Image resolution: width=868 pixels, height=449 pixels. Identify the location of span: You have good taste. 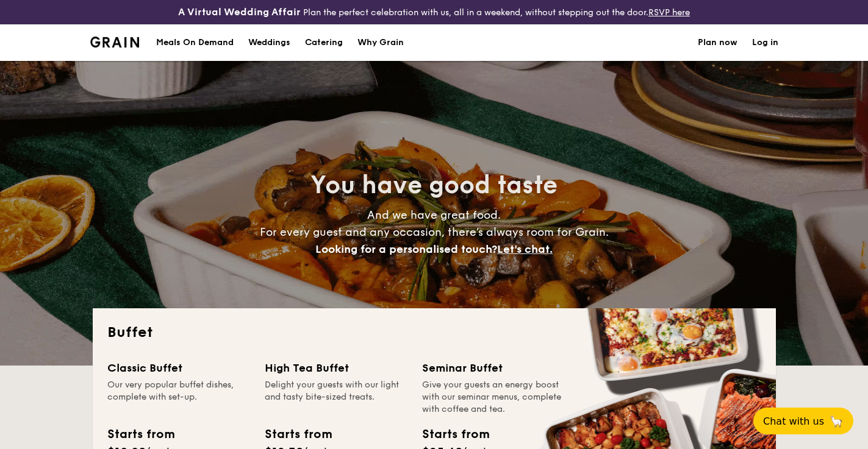
(433, 186).